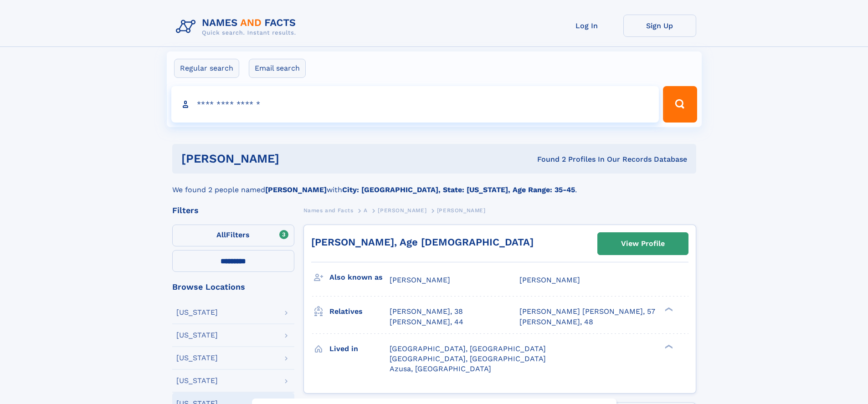  Describe the element at coordinates (233, 287) in the screenshot. I see `div: Browse Locations` at that location.